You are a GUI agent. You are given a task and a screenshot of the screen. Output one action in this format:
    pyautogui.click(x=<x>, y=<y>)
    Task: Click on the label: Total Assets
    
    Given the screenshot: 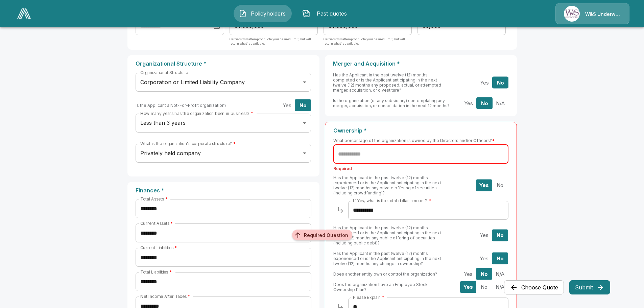 What is the action you would take?
    pyautogui.click(x=154, y=199)
    